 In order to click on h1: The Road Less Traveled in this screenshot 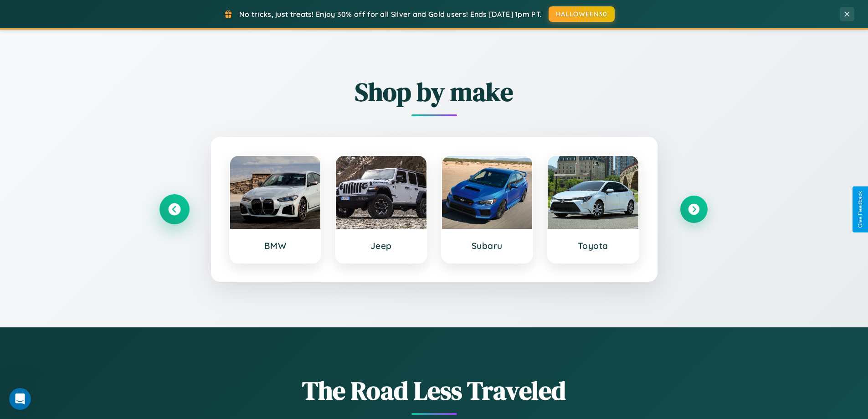, I will do `click(434, 390)`.